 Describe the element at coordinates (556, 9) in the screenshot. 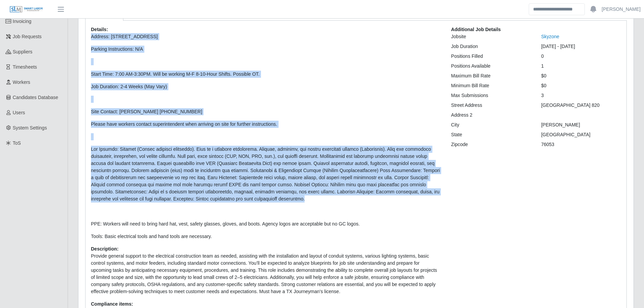

I see `input: Search` at that location.